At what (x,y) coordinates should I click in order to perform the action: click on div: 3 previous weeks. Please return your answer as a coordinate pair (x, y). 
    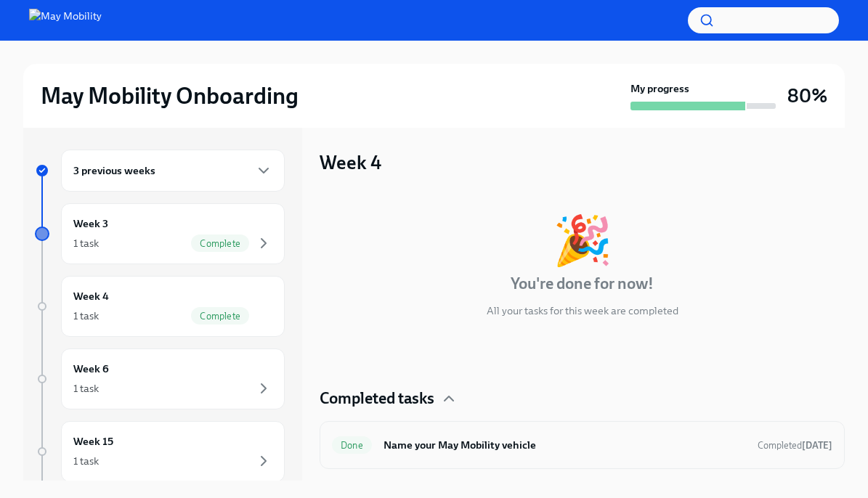
    Looking at the image, I should click on (173, 170).